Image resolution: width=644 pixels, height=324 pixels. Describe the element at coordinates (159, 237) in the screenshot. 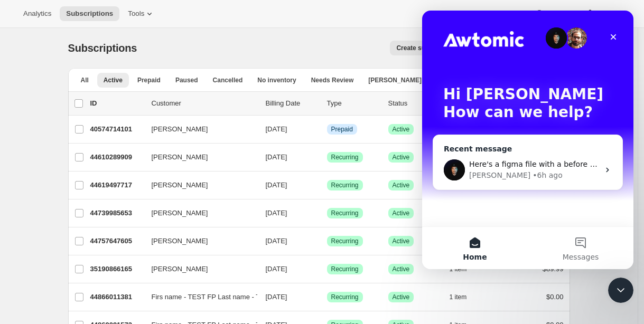

I see `button: Messages` at that location.